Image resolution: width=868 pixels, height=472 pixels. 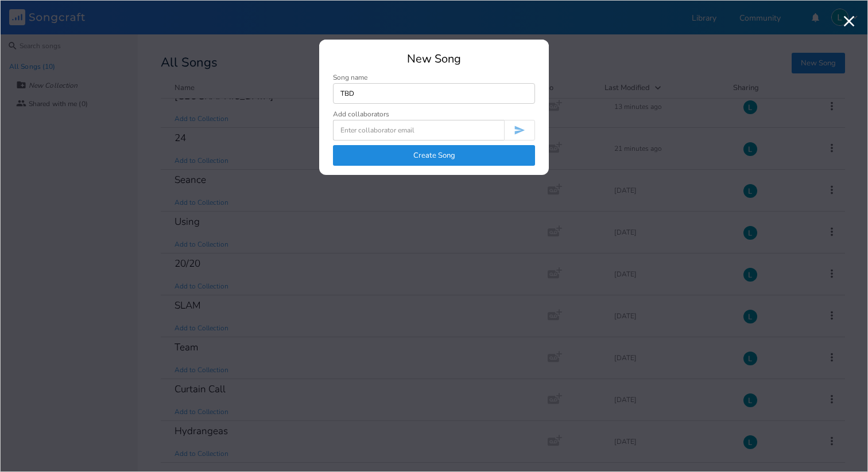 I want to click on button: Create Song, so click(x=434, y=155).